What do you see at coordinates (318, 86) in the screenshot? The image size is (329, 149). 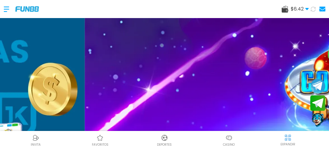 I see `button: Join telegram channel` at bounding box center [318, 86].